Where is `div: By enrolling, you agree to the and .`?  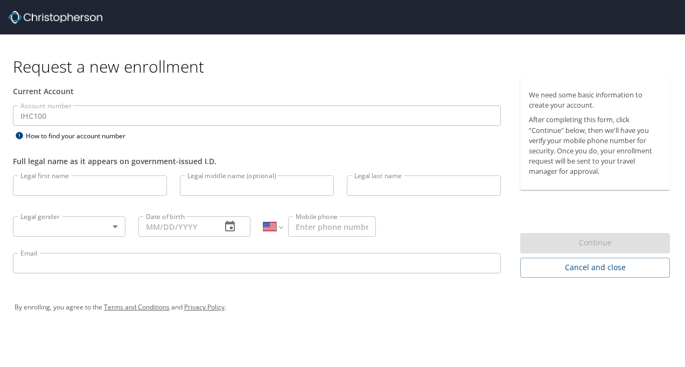
div: By enrolling, you agree to the and . is located at coordinates (342, 307).